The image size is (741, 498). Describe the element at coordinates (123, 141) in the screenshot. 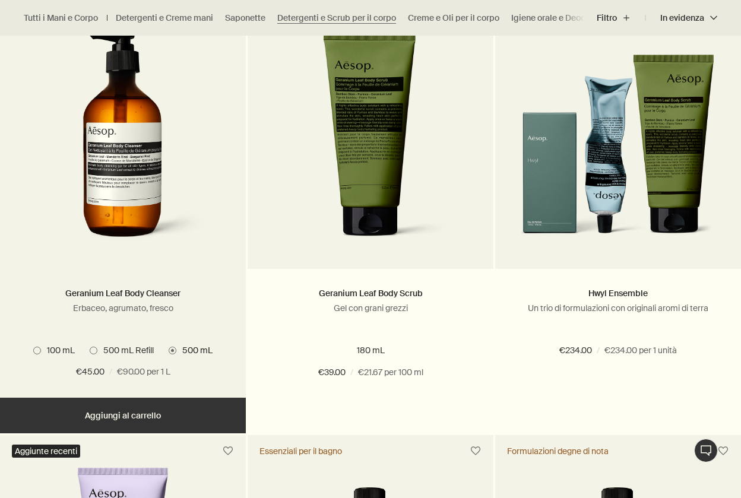

I see `img: Geranium Leaf Body Cleanser 500 mL in amber bottle with pump` at that location.